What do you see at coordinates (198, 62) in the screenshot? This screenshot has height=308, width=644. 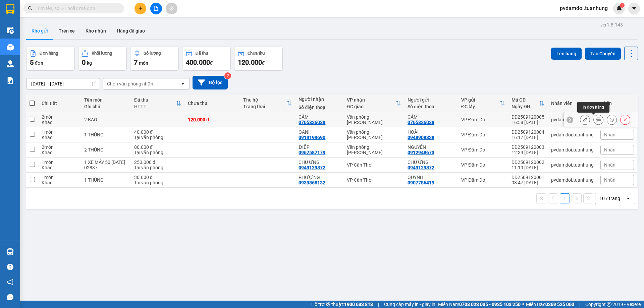 I see `span: 400.000` at bounding box center [198, 62].